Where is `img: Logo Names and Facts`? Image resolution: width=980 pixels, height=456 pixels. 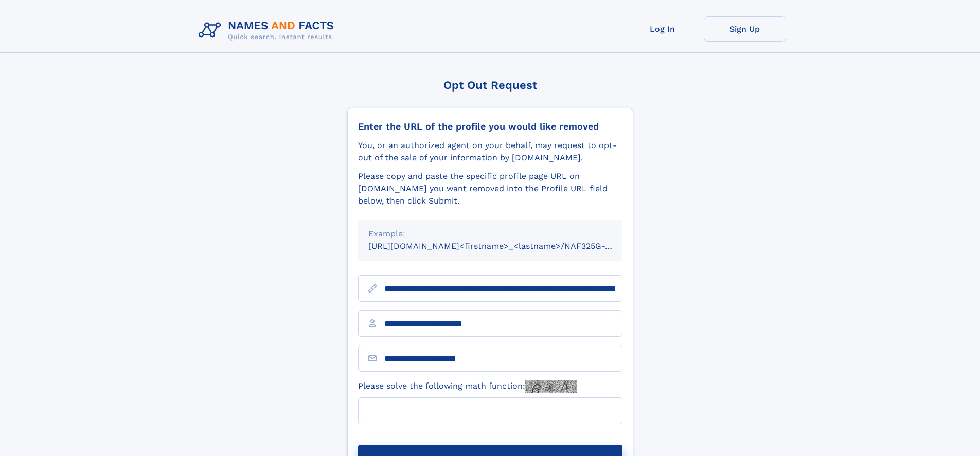 img: Logo Names and Facts is located at coordinates (268, 30).